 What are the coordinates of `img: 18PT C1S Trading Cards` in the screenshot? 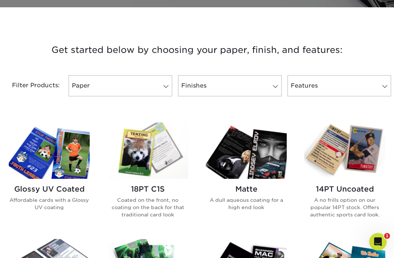 It's located at (148, 151).